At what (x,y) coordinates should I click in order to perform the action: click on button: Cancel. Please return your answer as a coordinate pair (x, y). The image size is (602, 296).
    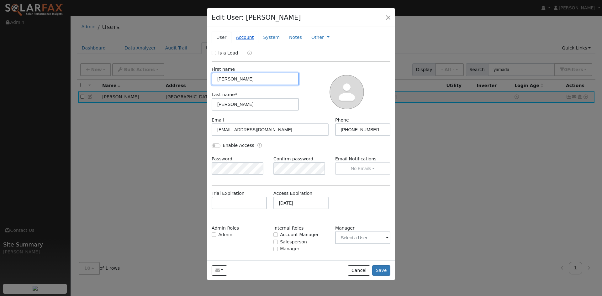
    Looking at the image, I should click on (359, 271).